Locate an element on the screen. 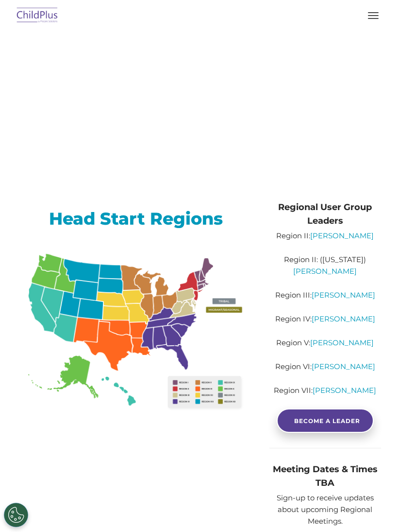  a: BECOME A LEADER is located at coordinates (325, 420).